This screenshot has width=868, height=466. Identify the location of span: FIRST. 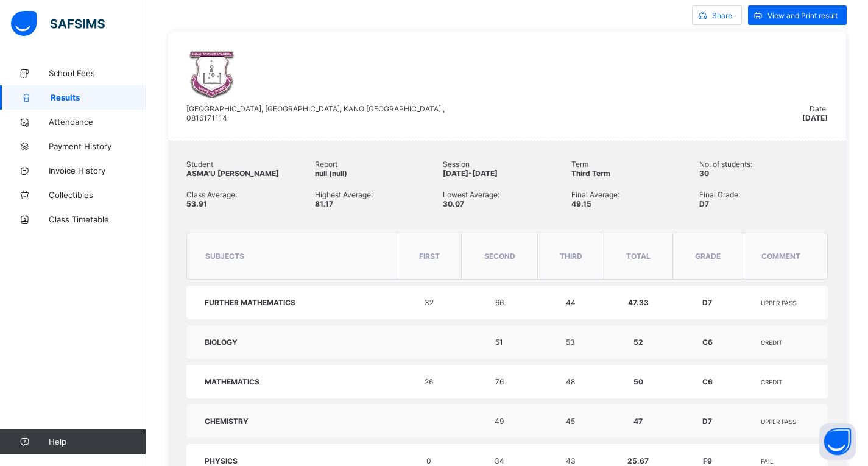
(430, 256).